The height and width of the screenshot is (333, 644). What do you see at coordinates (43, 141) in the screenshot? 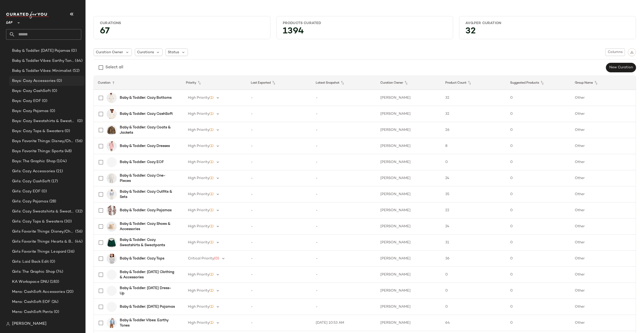
I see `span: Boys Favorite Things: Disney/Characters` at bounding box center [43, 141].